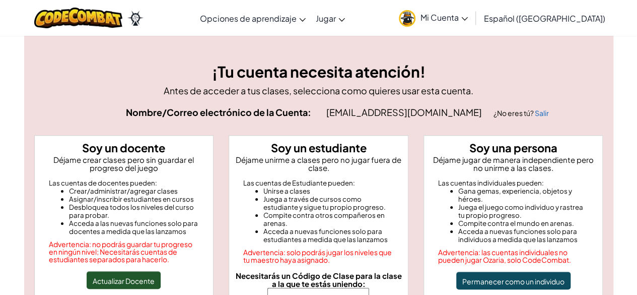 The height and width of the screenshot is (295, 637). Describe the element at coordinates (326, 18) in the screenshot. I see `font: Jugar` at that location.